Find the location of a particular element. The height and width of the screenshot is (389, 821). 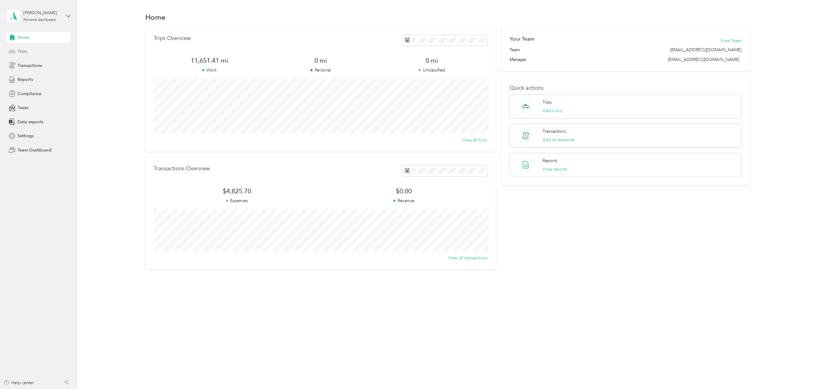

span: $4,825.70 is located at coordinates (237, 191).